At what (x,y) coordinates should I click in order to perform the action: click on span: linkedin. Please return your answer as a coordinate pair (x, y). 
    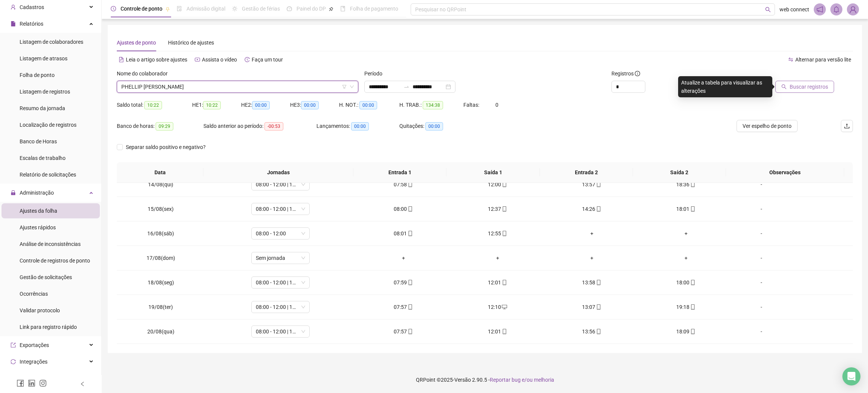
    Looking at the image, I should click on (31, 383).